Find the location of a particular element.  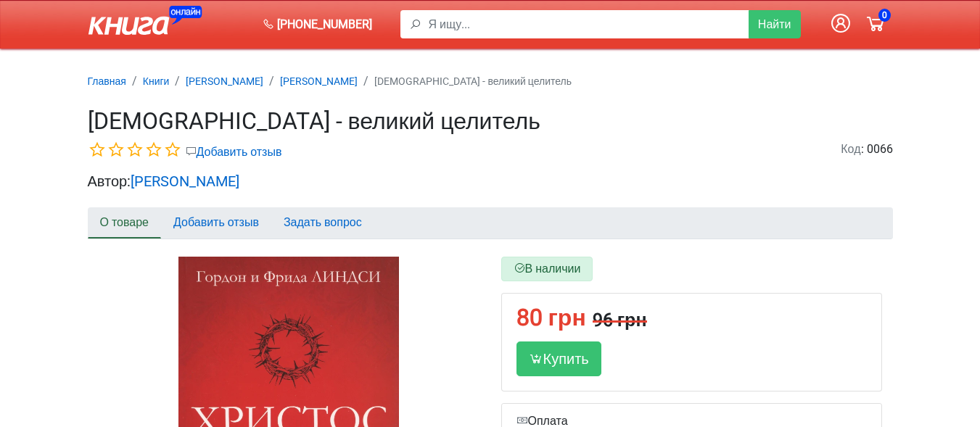

button: Next is located at coordinates (454, 420).